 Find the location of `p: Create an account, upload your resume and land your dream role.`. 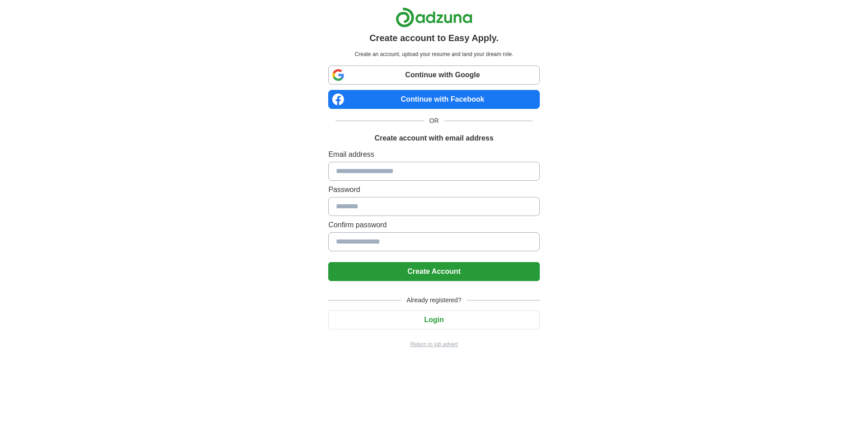

p: Create an account, upload your resume and land your dream role. is located at coordinates (434, 54).